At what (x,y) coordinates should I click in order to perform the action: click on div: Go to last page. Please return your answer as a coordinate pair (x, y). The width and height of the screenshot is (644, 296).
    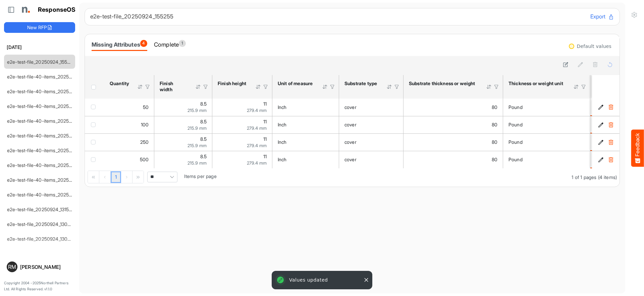
    Looking at the image, I should click on (138, 177).